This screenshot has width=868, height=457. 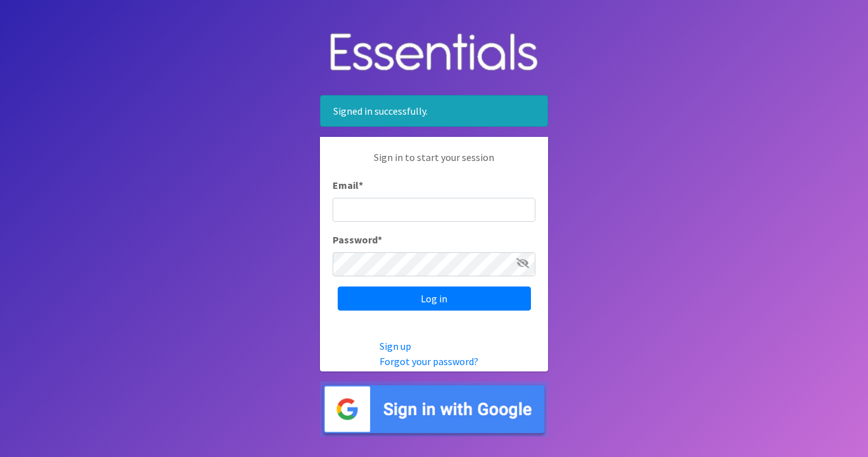 I want to click on img: Sign in with Google, so click(x=434, y=409).